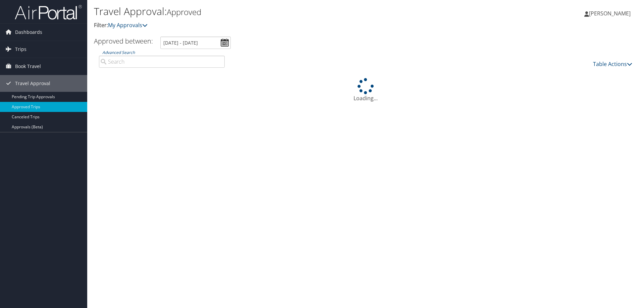 The width and height of the screenshot is (644, 308). Describe the element at coordinates (613, 64) in the screenshot. I see `a: Table Actions` at that location.